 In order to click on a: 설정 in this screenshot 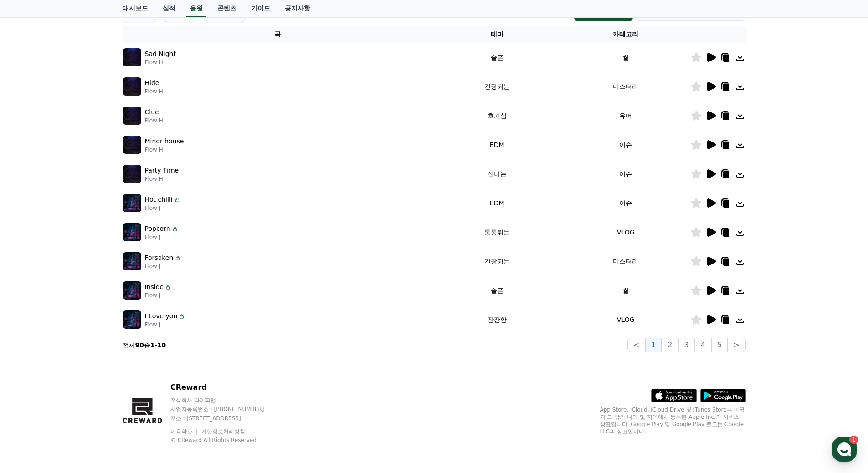, I will do `click(146, 300)`.